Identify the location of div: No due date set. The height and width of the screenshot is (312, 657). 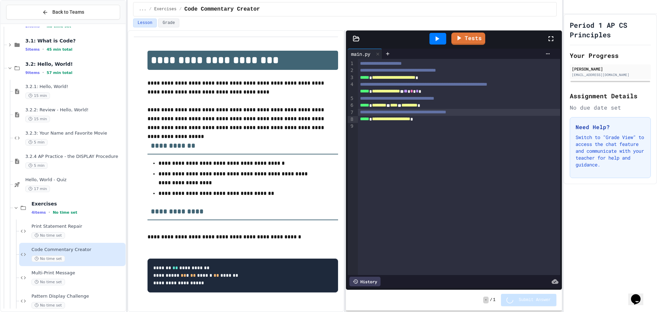
(611, 108).